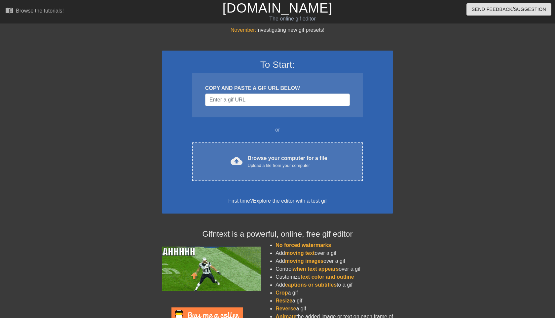  What do you see at coordinates (278, 100) in the screenshot?
I see `input: Username` at bounding box center [278, 100].